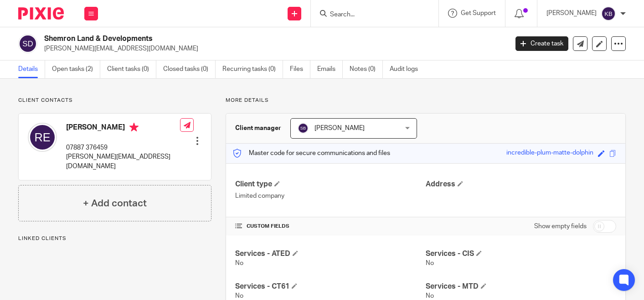 The image size is (644, 300). I want to click on input: Search, so click(370, 15).